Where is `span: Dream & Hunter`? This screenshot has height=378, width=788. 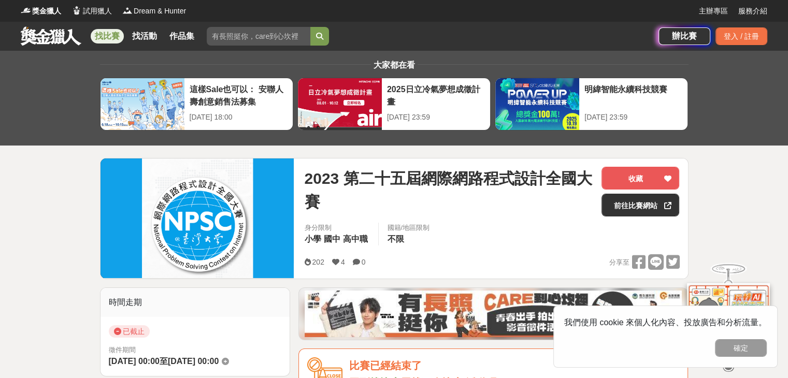 span: Dream & Hunter is located at coordinates (159, 11).